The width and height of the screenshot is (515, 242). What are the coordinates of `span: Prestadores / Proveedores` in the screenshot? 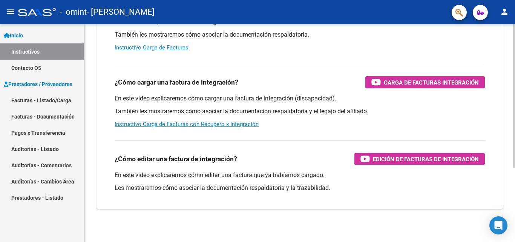 It's located at (38, 84).